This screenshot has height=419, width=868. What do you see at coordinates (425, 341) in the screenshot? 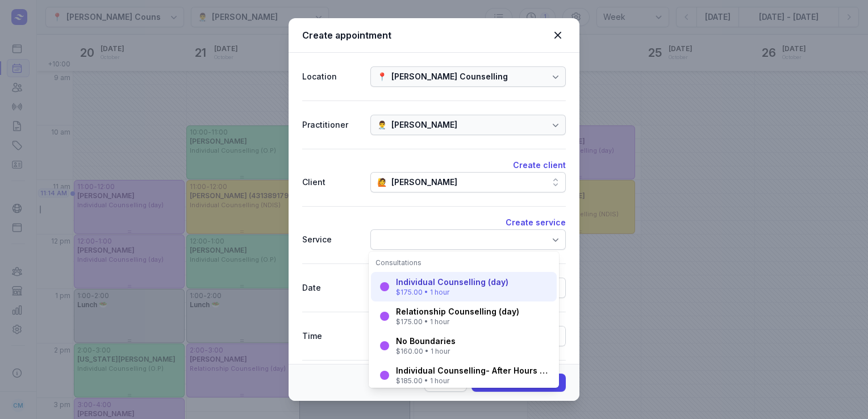
I see `div: No Boundaries` at bounding box center [425, 341].